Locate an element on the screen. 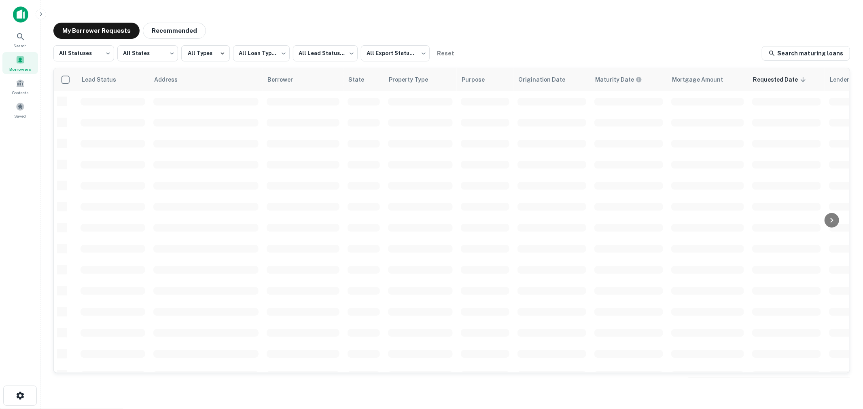 This screenshot has height=409, width=863. span: Property Type is located at coordinates (414, 80).